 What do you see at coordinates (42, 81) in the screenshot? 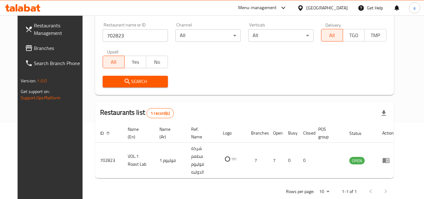
I see `span: 1.0.0` at bounding box center [42, 81].